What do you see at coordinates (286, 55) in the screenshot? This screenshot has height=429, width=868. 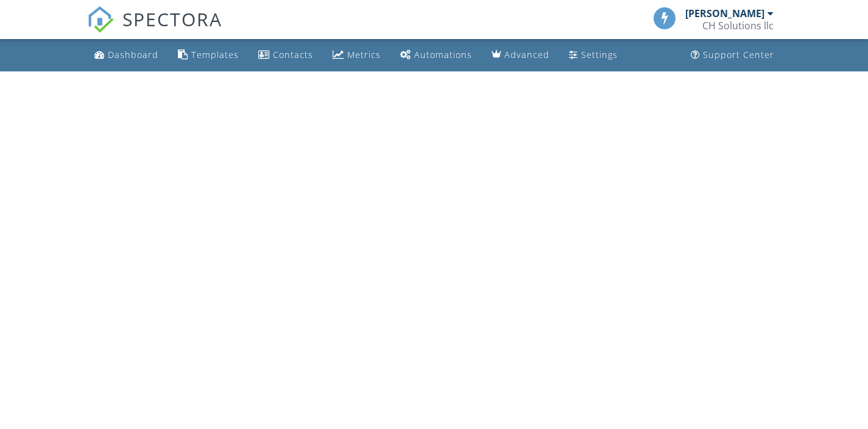 I see `a: Contacts` at bounding box center [286, 55].